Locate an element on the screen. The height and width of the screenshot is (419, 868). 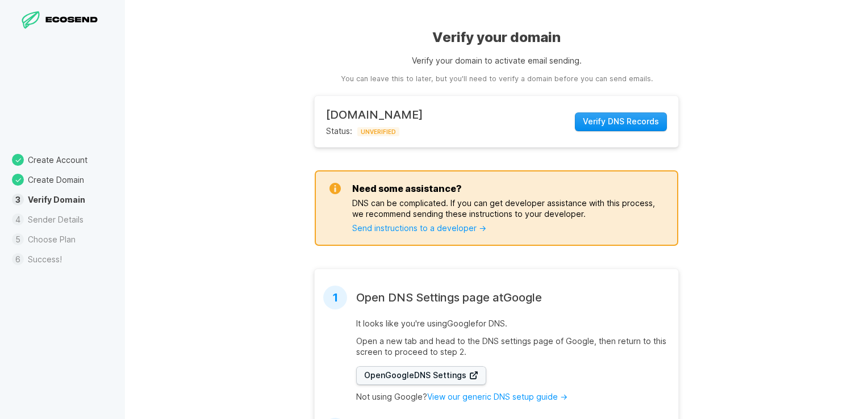
span: Open Google DNS Settings is located at coordinates (421, 375).